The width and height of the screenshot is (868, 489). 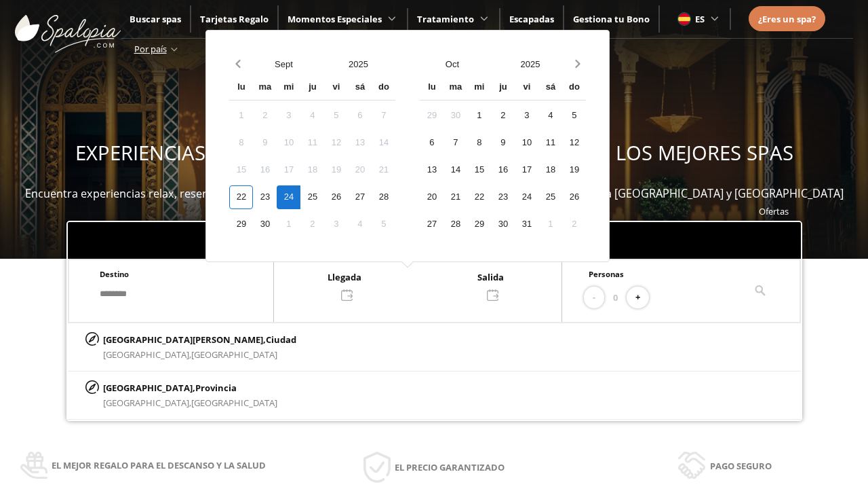 I want to click on span: Pago seguro, so click(x=741, y=466).